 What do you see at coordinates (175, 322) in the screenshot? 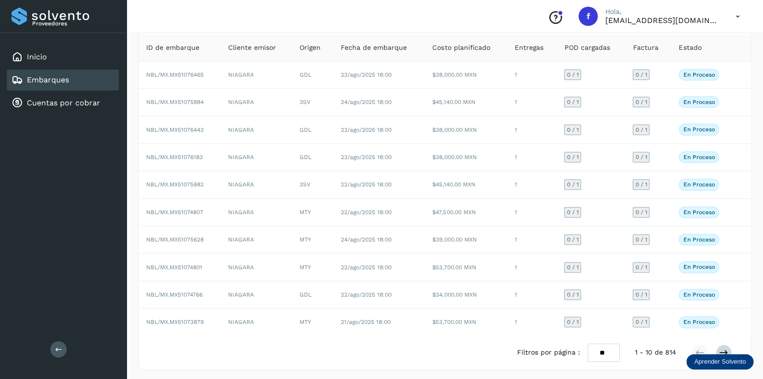
I see `span: NBL/MX.MX51073879` at bounding box center [175, 322].